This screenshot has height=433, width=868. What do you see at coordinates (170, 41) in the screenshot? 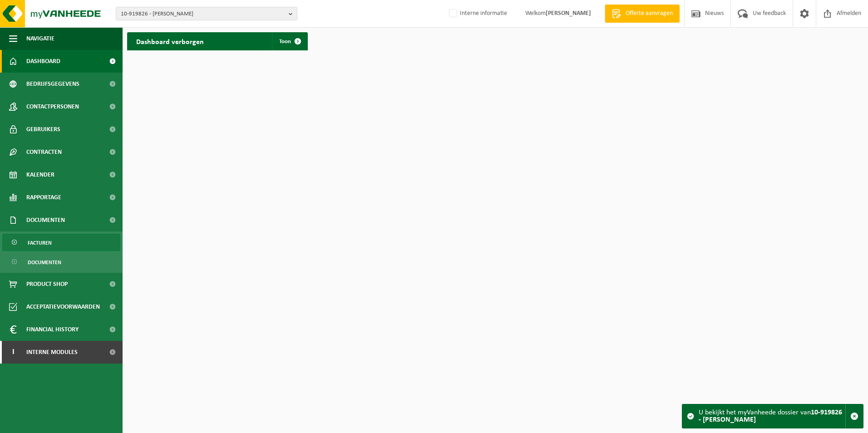
I see `h2: Dashboard verborgen` at bounding box center [170, 41].